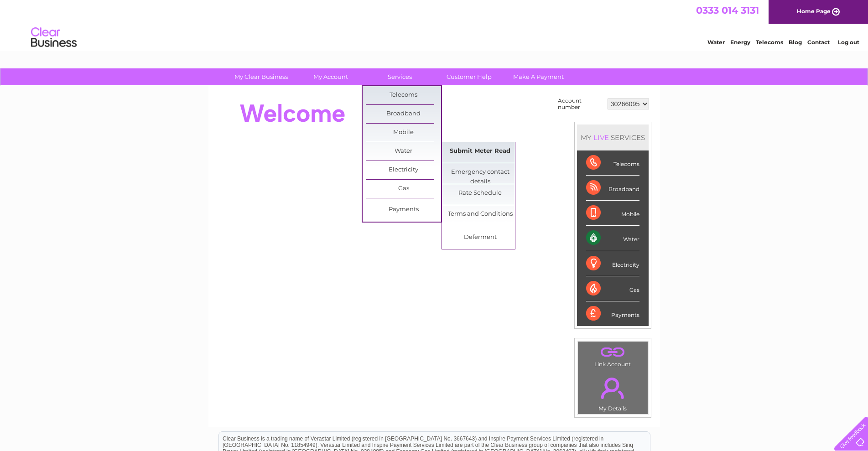 This screenshot has width=868, height=451. What do you see at coordinates (469, 76) in the screenshot?
I see `a: Customer Help` at bounding box center [469, 76].